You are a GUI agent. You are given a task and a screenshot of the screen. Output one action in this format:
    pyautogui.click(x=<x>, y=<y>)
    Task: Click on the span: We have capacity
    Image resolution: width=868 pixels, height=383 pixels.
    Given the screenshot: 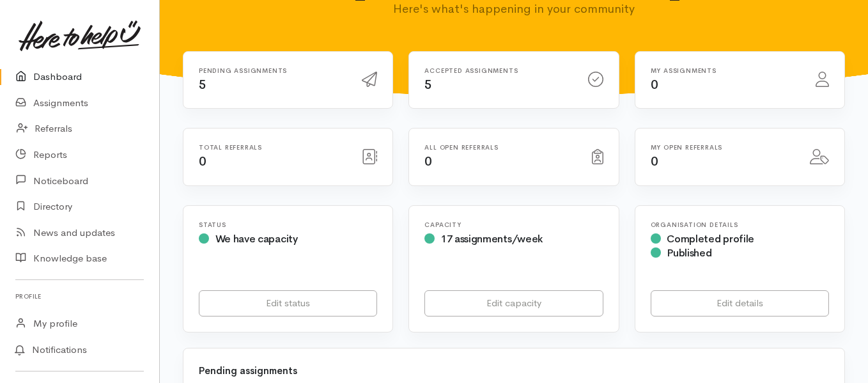 What is the action you would take?
    pyautogui.click(x=257, y=239)
    